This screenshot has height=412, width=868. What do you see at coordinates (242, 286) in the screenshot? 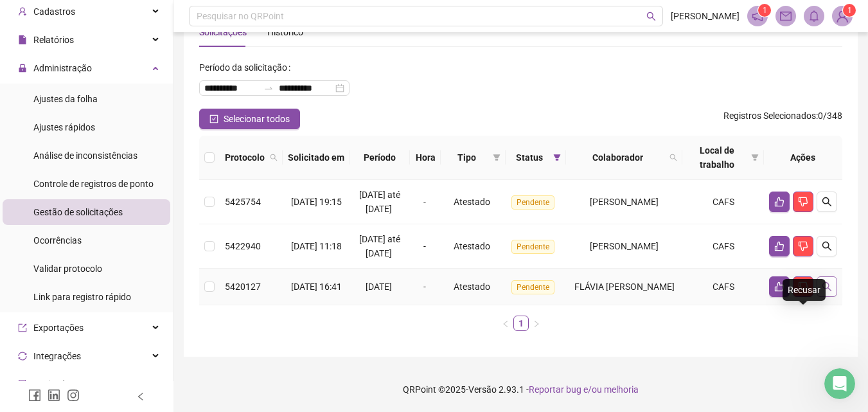
I see `span: 5420127` at bounding box center [242, 286].